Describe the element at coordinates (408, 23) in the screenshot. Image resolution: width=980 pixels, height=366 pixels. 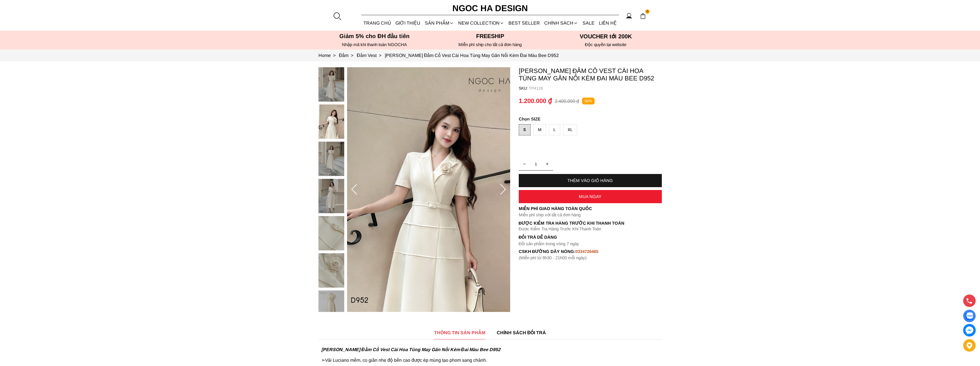
I see `a: GIỚI THIỆU` at that location.